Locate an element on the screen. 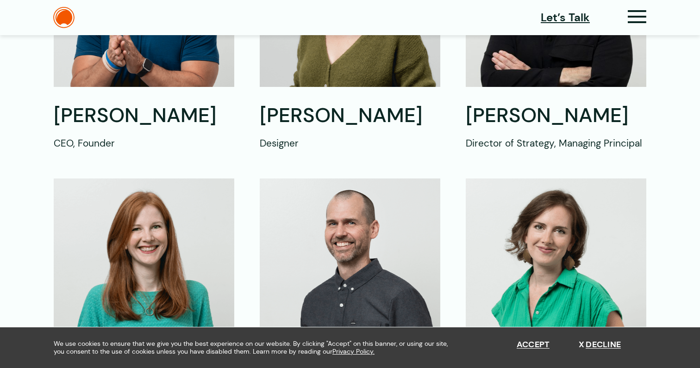  img: Anna Gillespie, Director of Operations, Principal is located at coordinates (144, 265).